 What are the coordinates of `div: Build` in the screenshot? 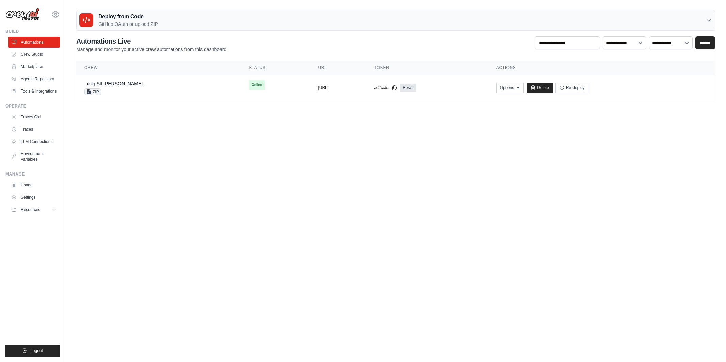 It's located at (32, 31).